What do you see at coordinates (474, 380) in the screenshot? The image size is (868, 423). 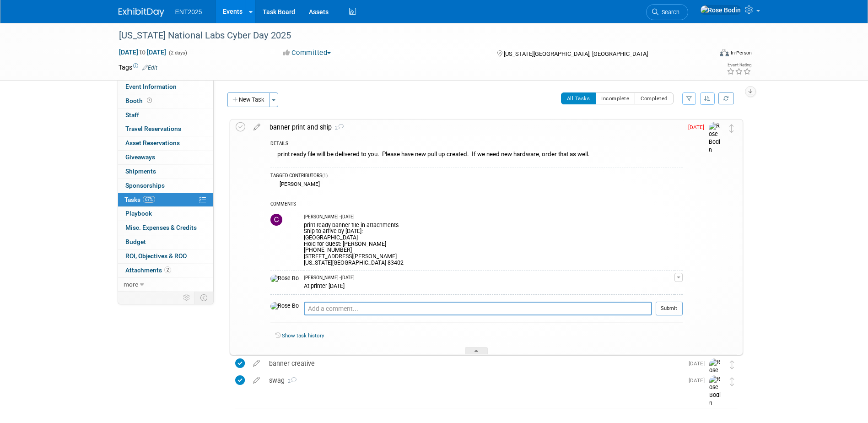 I see `div: swag` at bounding box center [474, 380].